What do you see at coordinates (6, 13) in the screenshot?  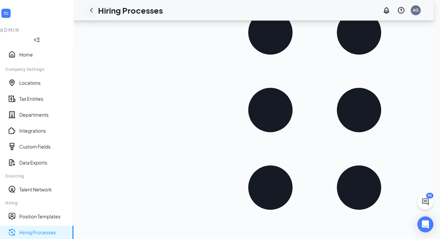 I see `svg: WorkstreamLogo` at bounding box center [6, 13].